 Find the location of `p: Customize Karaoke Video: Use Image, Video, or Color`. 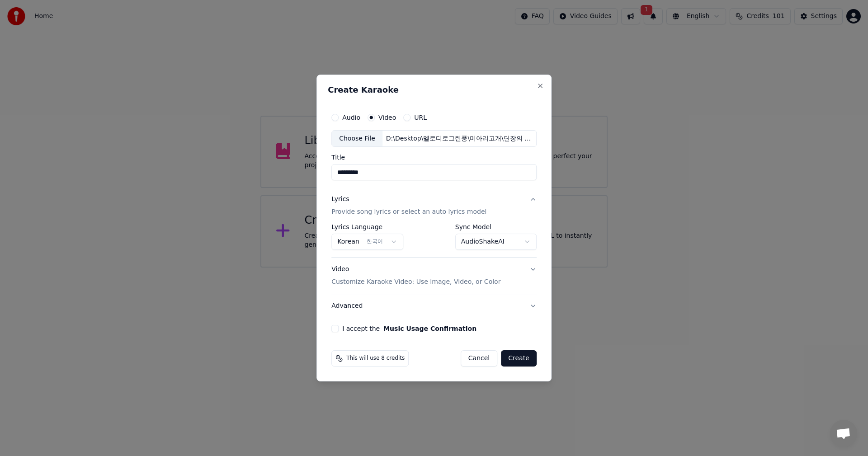

p: Customize Karaoke Video: Use Image, Video, or Color is located at coordinates (416, 282).